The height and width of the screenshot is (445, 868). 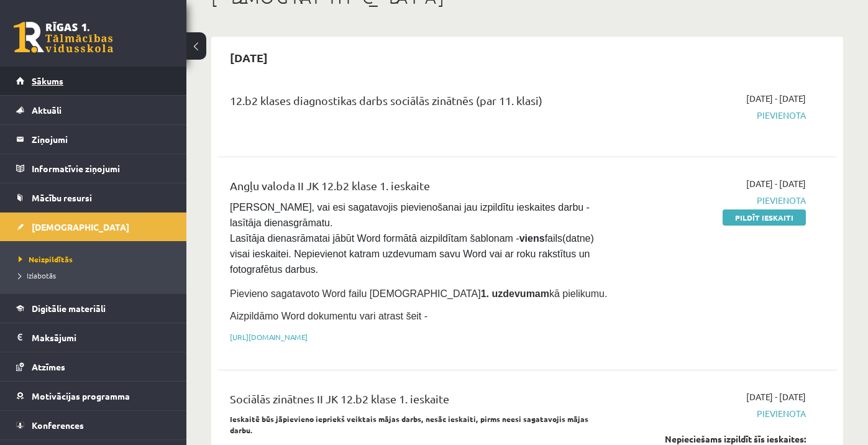 What do you see at coordinates (515, 293) in the screenshot?
I see `strong: 1. uzdevumam` at bounding box center [515, 293].